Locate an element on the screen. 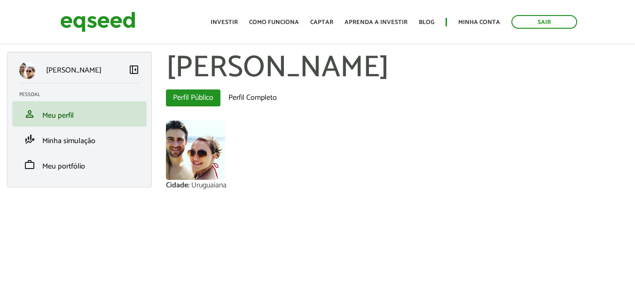 The height and width of the screenshot is (282, 635). h2: Pessoal is located at coordinates (83, 95).